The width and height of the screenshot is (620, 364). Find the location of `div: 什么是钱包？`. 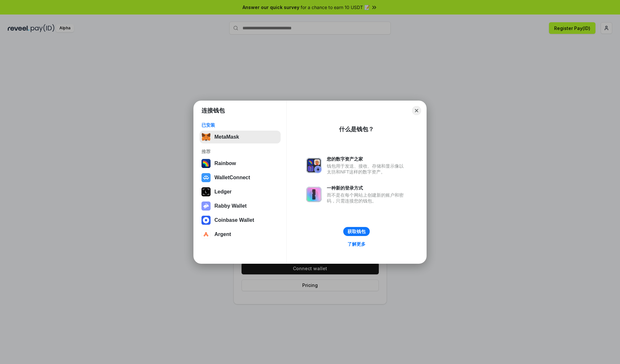

div: 什么是钱包？ is located at coordinates (357, 129).